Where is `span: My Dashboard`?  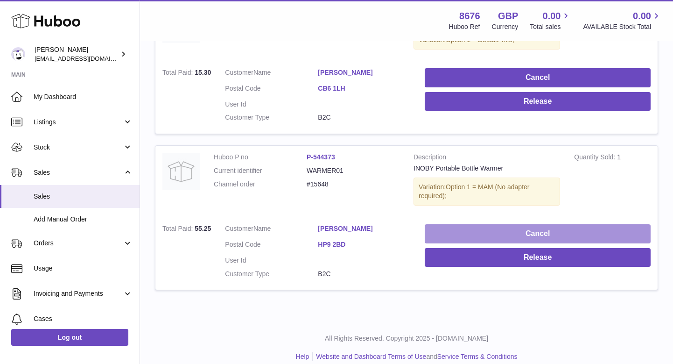
span: My Dashboard is located at coordinates (83, 97).